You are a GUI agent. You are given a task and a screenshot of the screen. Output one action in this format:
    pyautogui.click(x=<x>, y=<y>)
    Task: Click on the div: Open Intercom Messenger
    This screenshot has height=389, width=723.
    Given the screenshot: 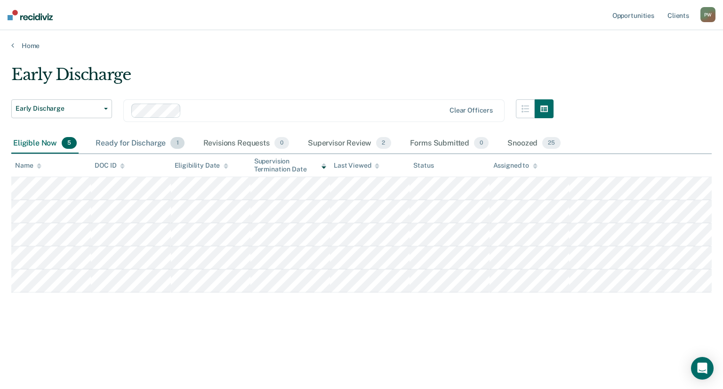 What is the action you would take?
    pyautogui.click(x=702, y=368)
    